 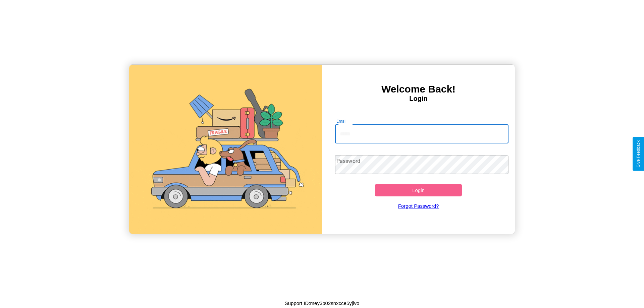 What do you see at coordinates (418, 89) in the screenshot?
I see `h3: Welcome Back!` at bounding box center [418, 89].